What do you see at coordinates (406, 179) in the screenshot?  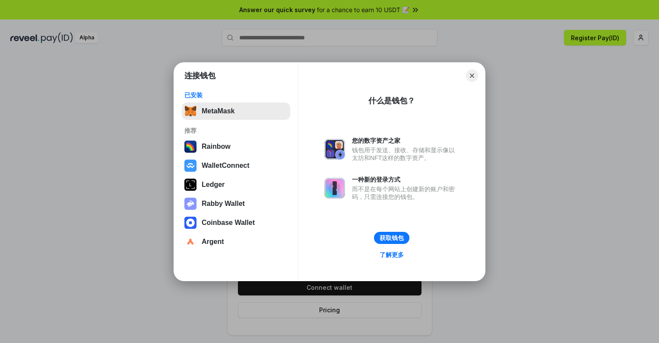 I see `div: 一种新的登录方式` at bounding box center [406, 179].